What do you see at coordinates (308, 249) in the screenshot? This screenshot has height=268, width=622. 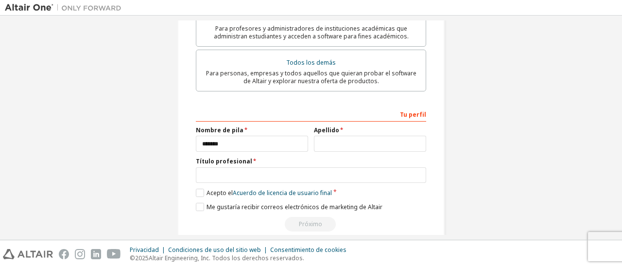 I see `font: Consentimiento de cookies` at bounding box center [308, 249].